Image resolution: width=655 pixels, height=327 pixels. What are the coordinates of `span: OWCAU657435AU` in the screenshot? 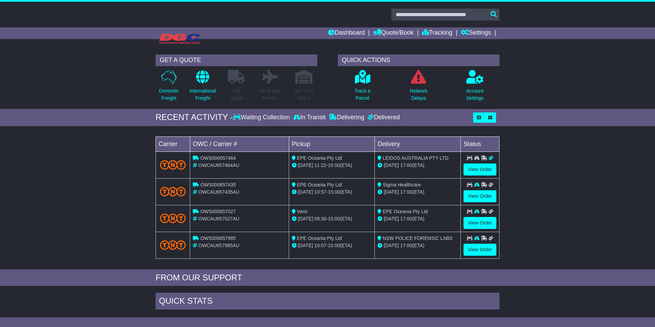 It's located at (219, 192).